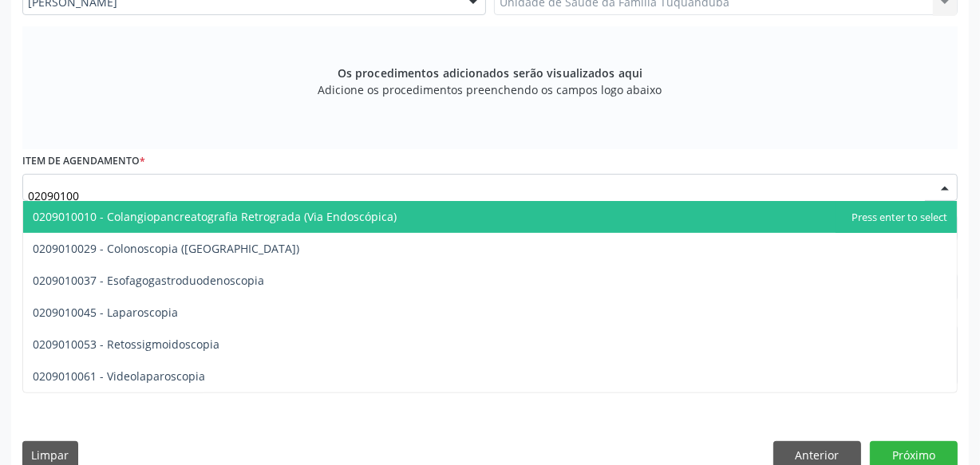  Describe the element at coordinates (477, 196) in the screenshot. I see `input: Buscar por procedimento` at that location.